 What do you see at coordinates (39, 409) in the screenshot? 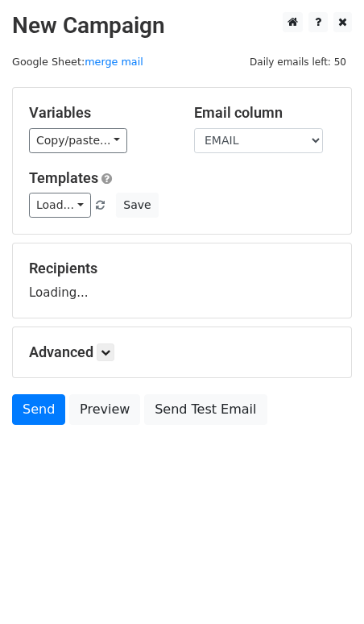
I see `a: Send` at bounding box center [39, 409].